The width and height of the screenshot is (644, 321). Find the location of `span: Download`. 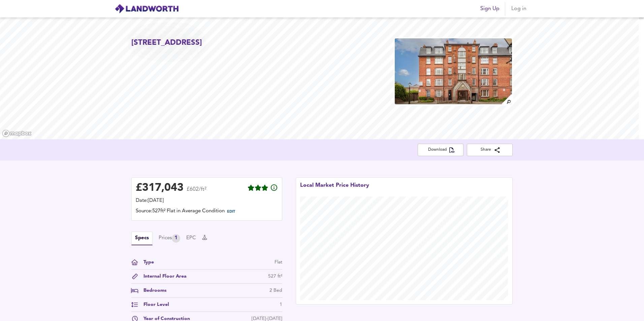

span: Download is located at coordinates (440, 150).